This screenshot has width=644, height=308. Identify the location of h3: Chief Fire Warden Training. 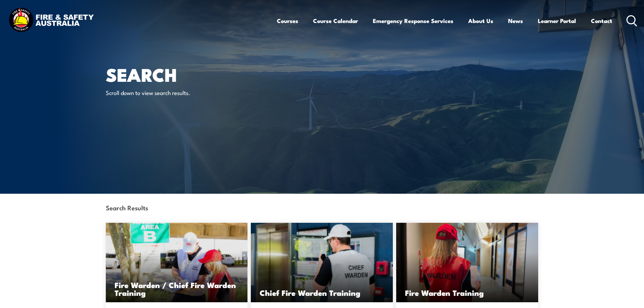
(322, 292).